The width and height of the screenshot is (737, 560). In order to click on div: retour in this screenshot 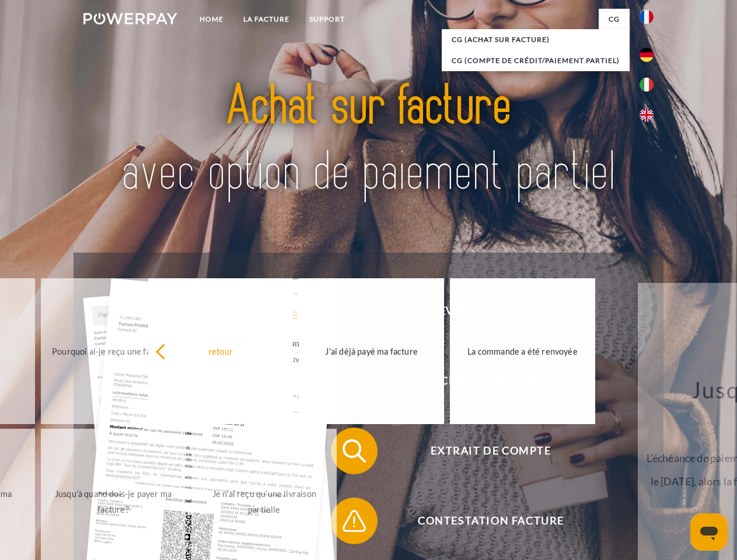, I will do `click(221, 351)`.